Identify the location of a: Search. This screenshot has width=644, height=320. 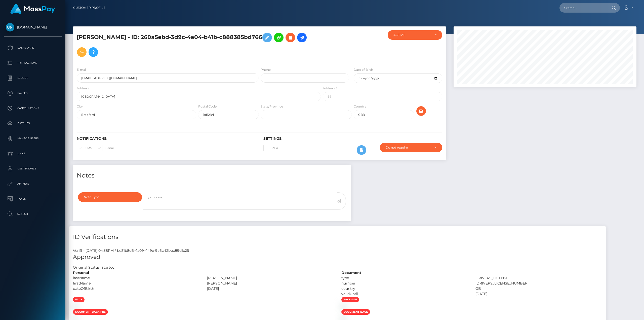
(33, 214).